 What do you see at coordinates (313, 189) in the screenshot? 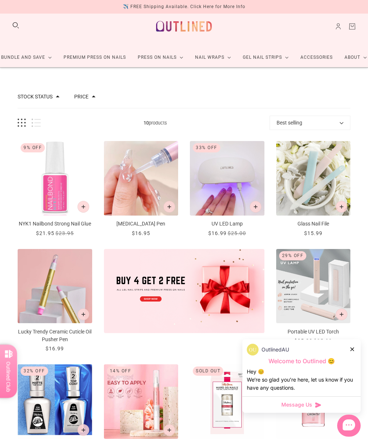
I see `a: Glass Nail File` at bounding box center [313, 189].